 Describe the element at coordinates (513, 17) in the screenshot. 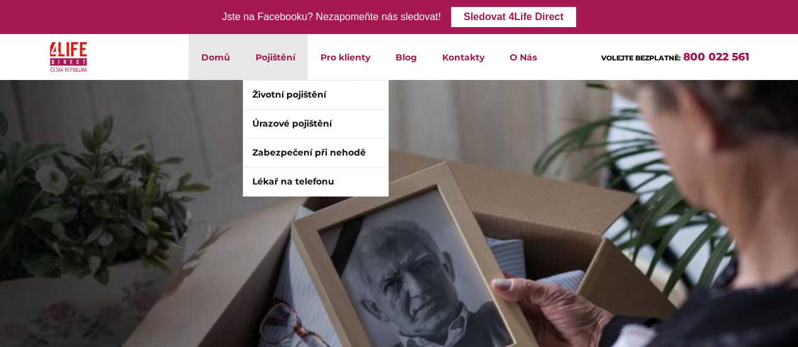

I see `a: Sledovat 4Life Direct` at that location.